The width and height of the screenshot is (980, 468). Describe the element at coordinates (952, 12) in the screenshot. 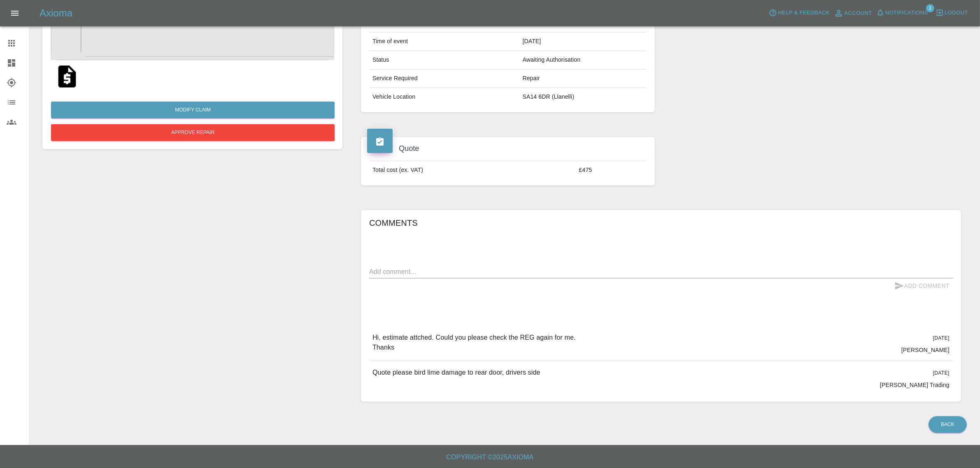

I see `button: Logout` at that location.